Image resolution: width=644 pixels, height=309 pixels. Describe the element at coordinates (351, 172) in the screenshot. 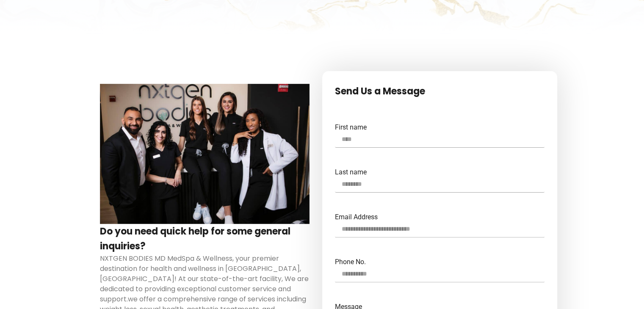

I see `label: Last name` at that location.